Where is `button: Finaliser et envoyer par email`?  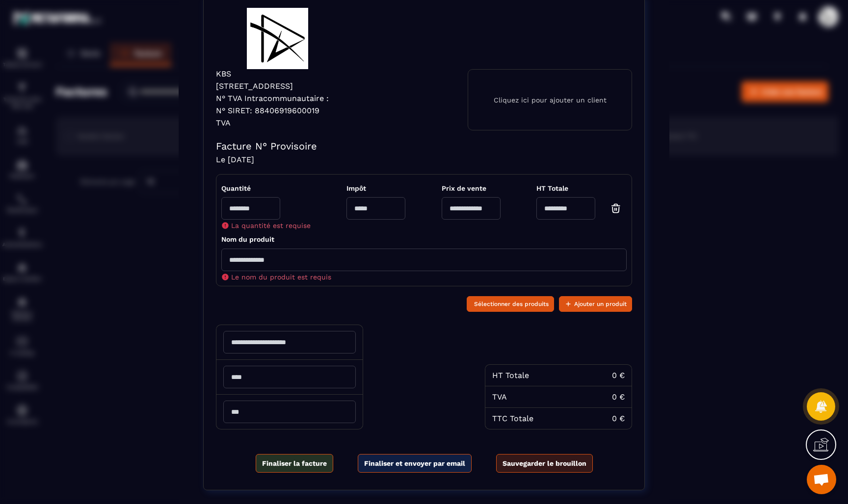 button: Finaliser et envoyer par email is located at coordinates (415, 463).